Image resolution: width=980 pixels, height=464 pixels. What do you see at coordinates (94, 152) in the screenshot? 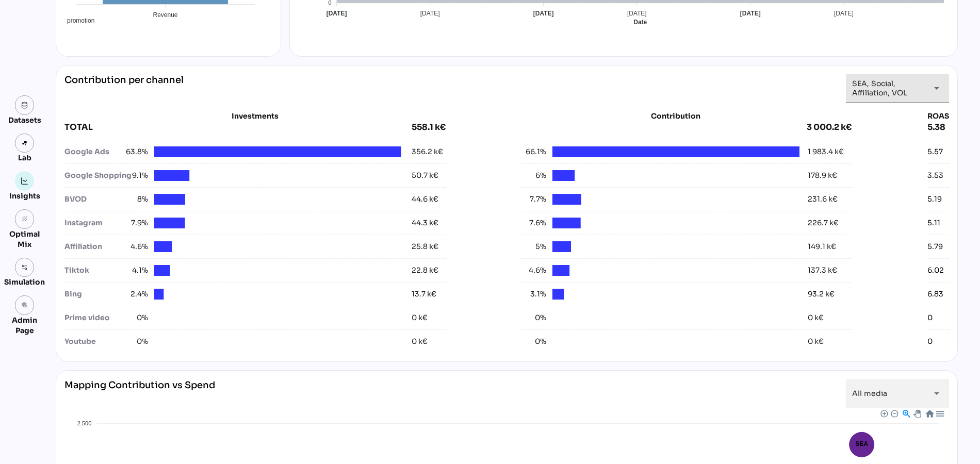
I see `div: Google Ads` at bounding box center [94, 152].